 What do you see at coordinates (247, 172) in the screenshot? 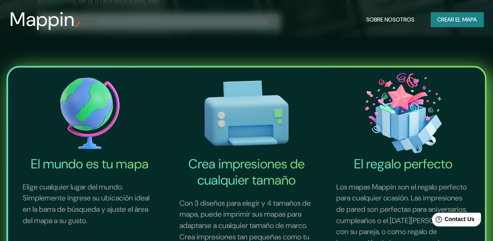
I see `h4: Crea impresiones de cualquier tamaño` at bounding box center [247, 172].